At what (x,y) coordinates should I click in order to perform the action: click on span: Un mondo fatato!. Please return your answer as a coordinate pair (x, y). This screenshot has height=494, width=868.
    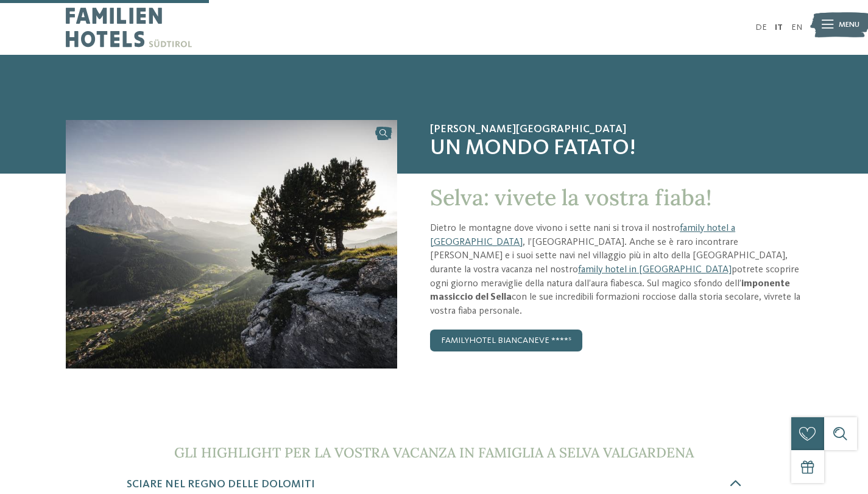
    Looking at the image, I should click on (616, 149).